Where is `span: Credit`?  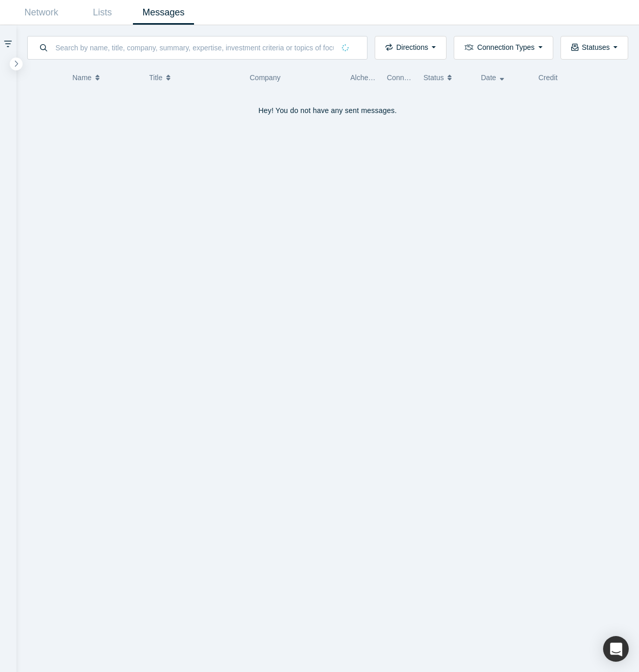 span: Credit is located at coordinates (548, 77).